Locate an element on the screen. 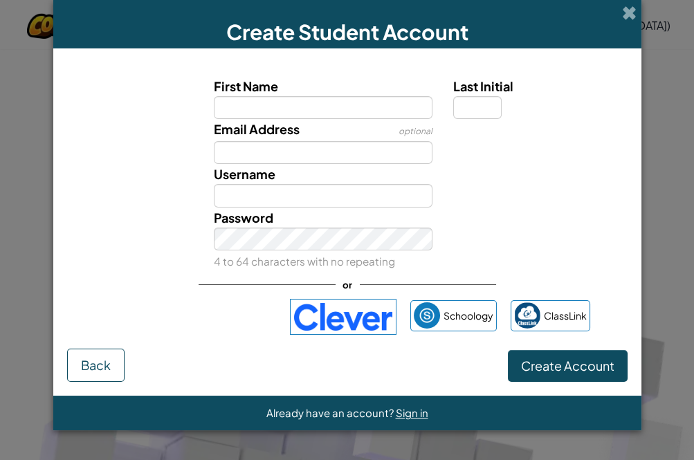 This screenshot has width=694, height=460. a: Sign in is located at coordinates (412, 413).